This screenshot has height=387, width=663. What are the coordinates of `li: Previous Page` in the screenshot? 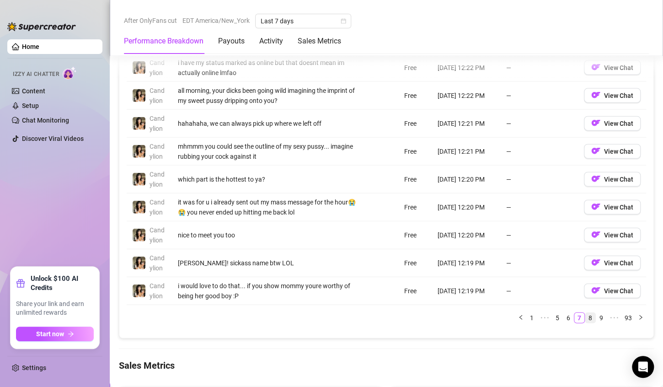 It's located at (521, 318).